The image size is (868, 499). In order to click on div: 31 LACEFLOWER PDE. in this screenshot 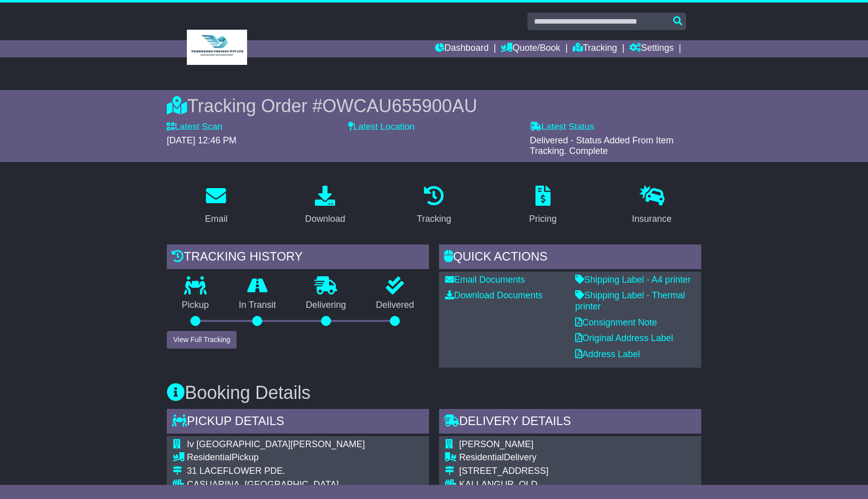, I will do `click(301, 471)`.